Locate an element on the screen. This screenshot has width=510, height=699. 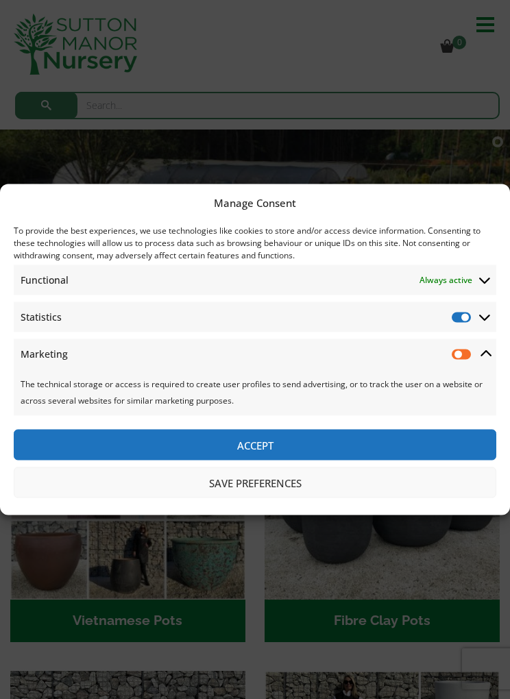
span: The technical storage or access is required to create user profiles to send advertising, or to tr... is located at coordinates (252, 392).